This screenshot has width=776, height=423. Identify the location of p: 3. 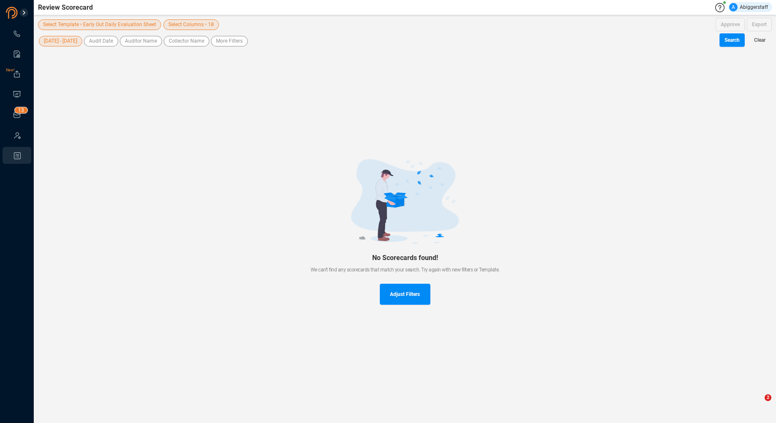
(22, 111).